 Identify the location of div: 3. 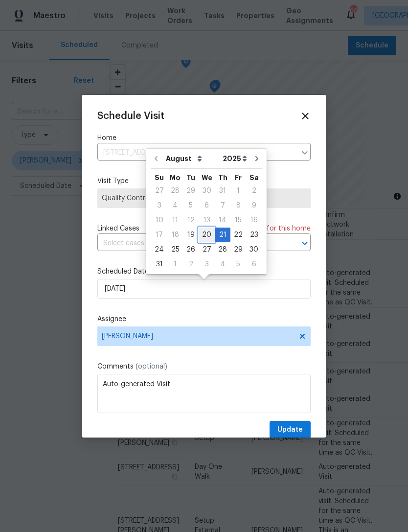
(159, 206).